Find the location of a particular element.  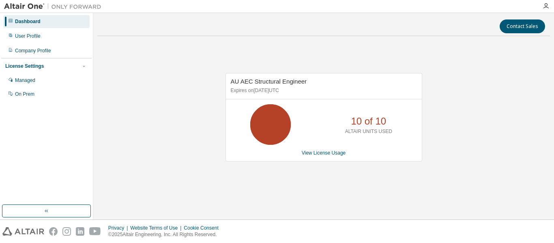

div: Cookie Consent is located at coordinates (203, 228).